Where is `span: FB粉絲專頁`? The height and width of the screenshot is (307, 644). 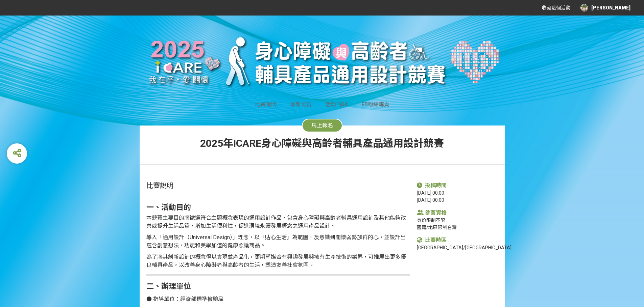
span: FB粉絲專頁 is located at coordinates (375, 104).